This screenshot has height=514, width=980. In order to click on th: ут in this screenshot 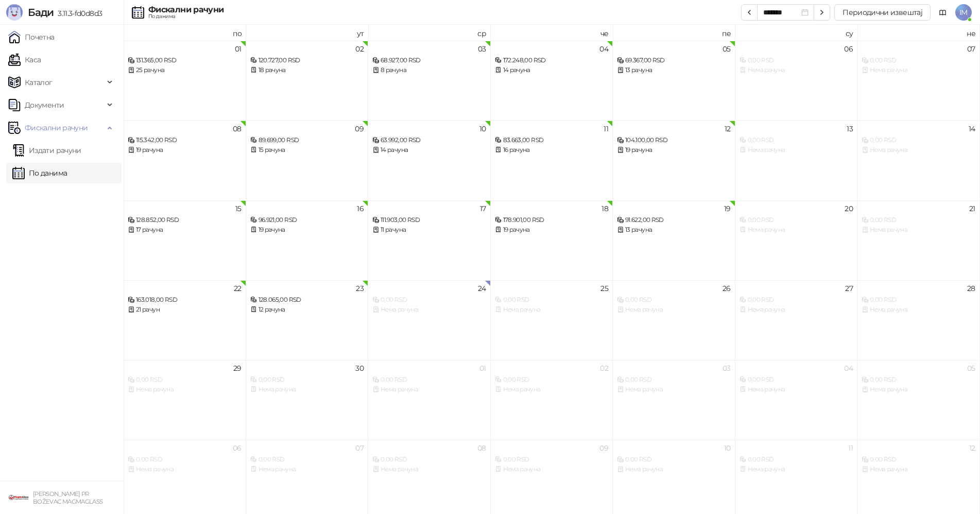, I will do `click(307, 32)`.